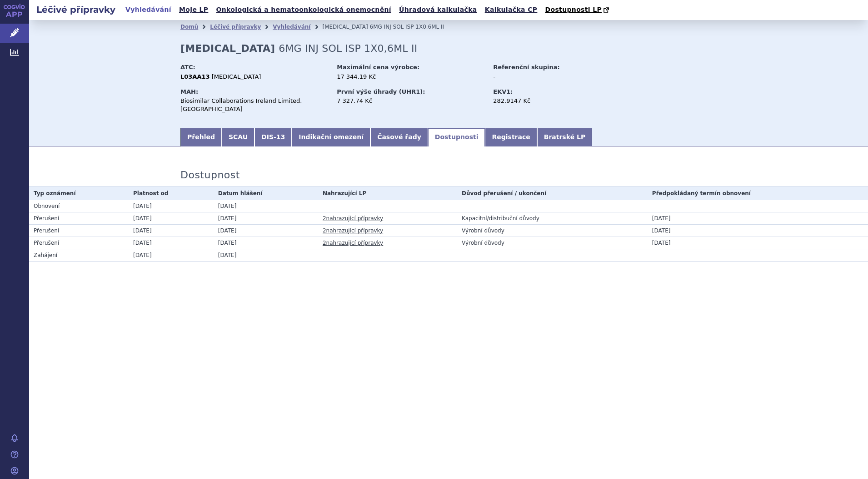 This screenshot has height=479, width=868. I want to click on a: Onkologická a hematoonkologická onemocnění, so click(304, 10).